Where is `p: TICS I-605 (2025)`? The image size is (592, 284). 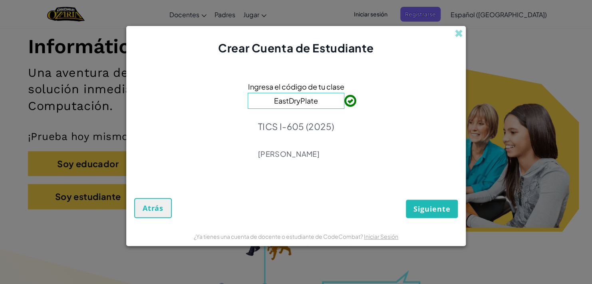 p: TICS I-605 (2025) is located at coordinates (296, 126).